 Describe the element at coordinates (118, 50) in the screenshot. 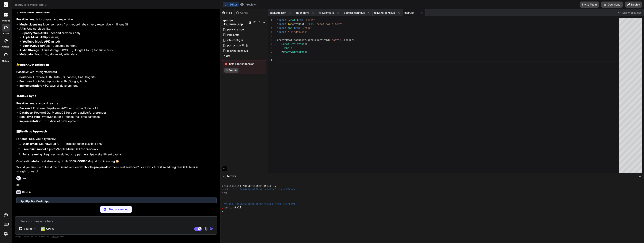

I see `li: : Cloud storage (AWS S3, Google Cloud) for audio files` at that location.